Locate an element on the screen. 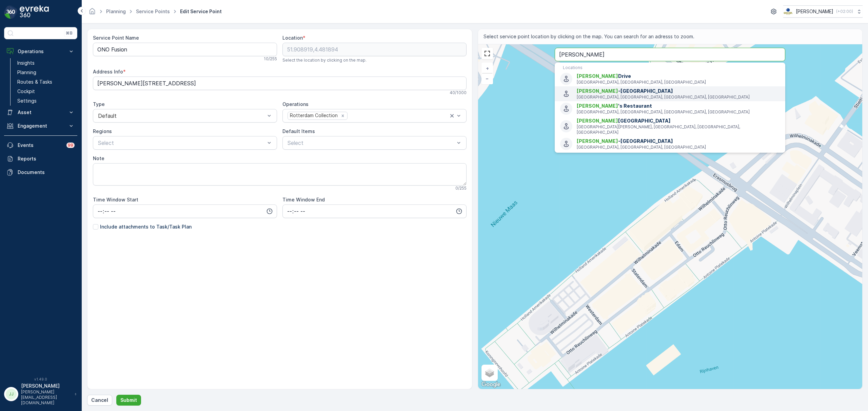  label: Type is located at coordinates (98, 104).